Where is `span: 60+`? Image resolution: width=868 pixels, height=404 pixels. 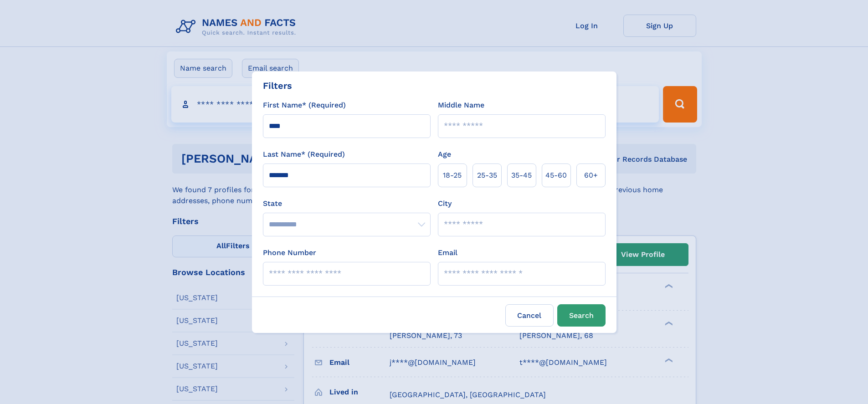 span: 60+ is located at coordinates (591, 176).